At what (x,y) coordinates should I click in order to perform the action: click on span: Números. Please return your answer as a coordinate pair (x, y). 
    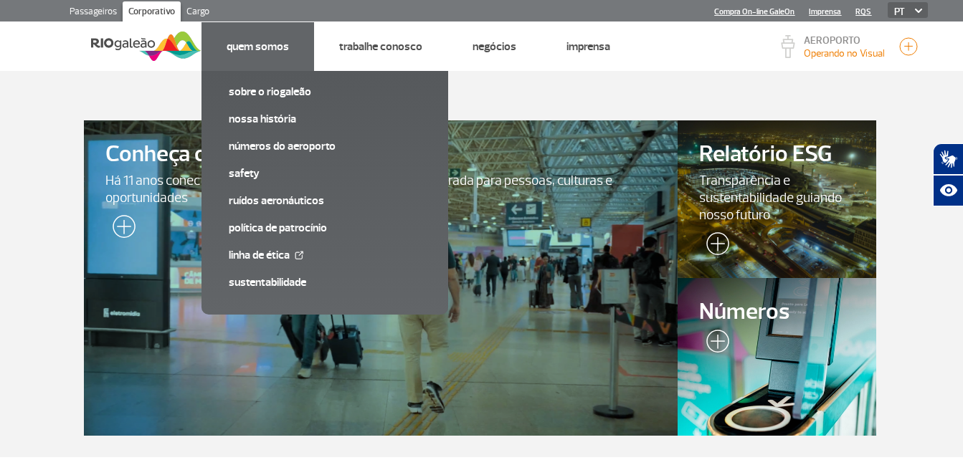
    Looking at the image, I should click on (776, 312).